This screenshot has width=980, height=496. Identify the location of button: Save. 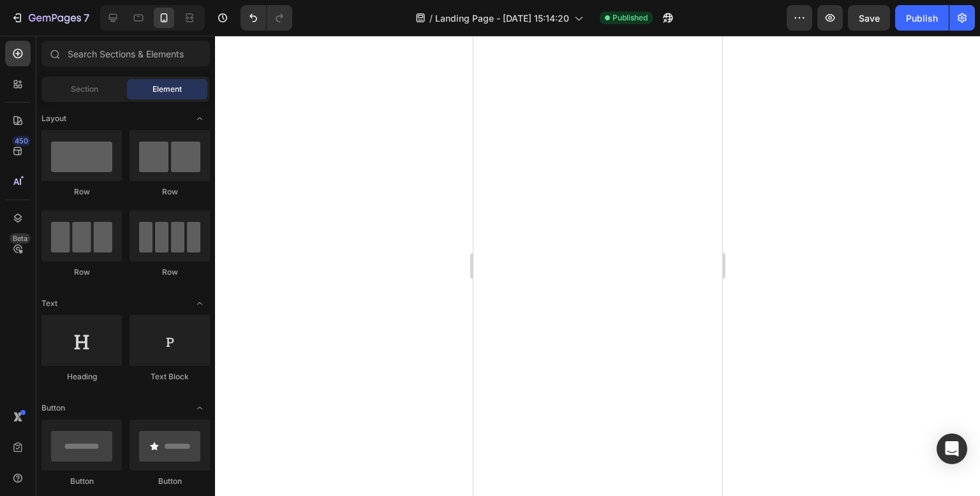
(869, 18).